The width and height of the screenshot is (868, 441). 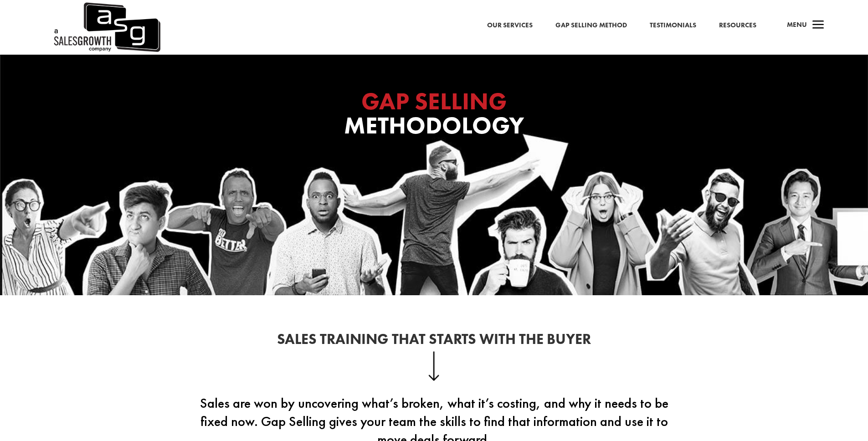 I want to click on a: Gap Selling Method, so click(x=591, y=26).